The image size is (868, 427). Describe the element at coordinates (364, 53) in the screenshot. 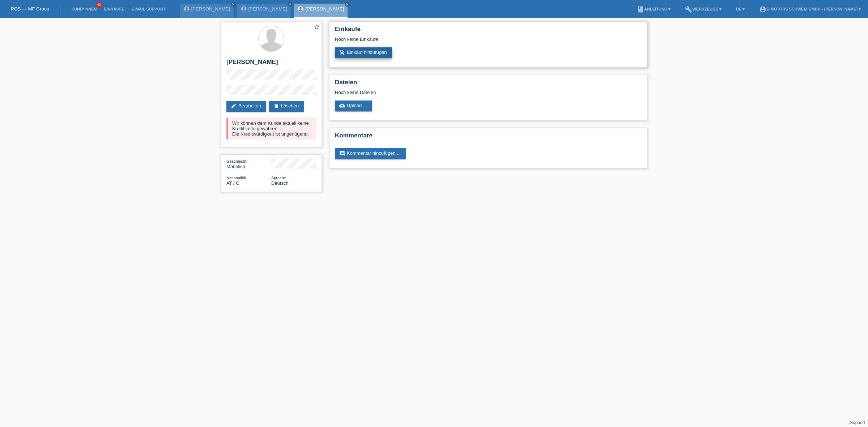

I see `a: add_shopping_cartEinkauf hinzufügen` at that location.